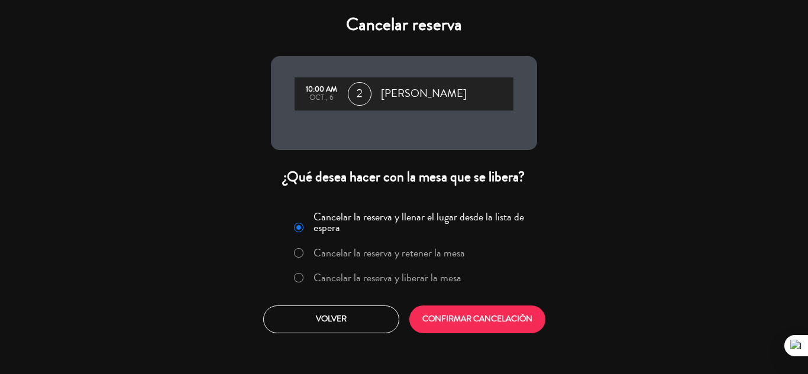 Image resolution: width=808 pixels, height=374 pixels. Describe the element at coordinates (321, 90) in the screenshot. I see `div: 10:00 AM` at that location.